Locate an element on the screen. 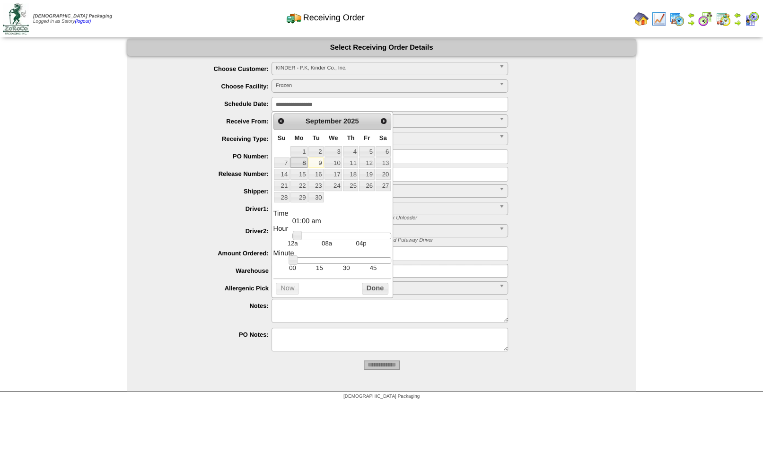  a: 6 is located at coordinates (383, 151).